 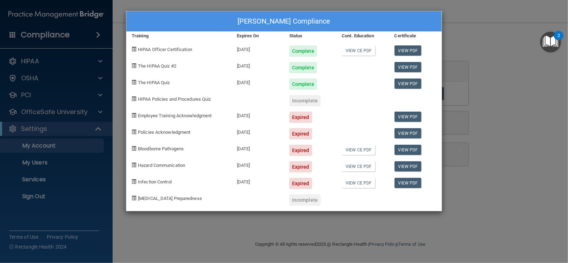 What do you see at coordinates (165, 49) in the screenshot?
I see `span: HIPAA Officer Certification` at bounding box center [165, 49].